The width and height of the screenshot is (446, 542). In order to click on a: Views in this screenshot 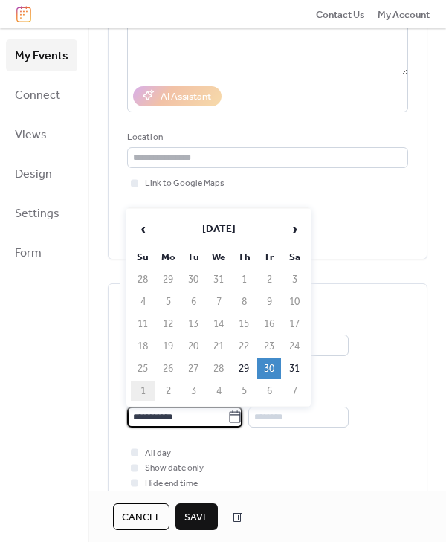, I will do `click(42, 134)`.